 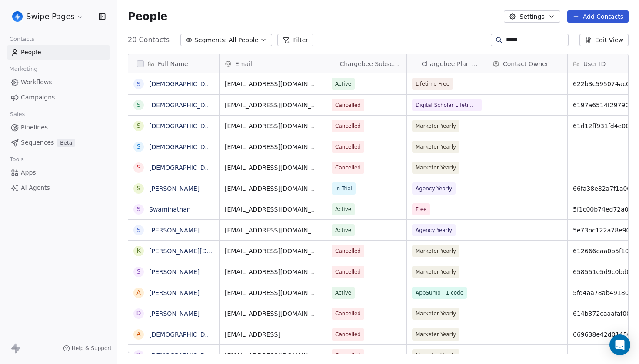 I want to click on img: user_01J93QE9VH11XXZQZDP4TWZEES.jpg, so click(x=18, y=17).